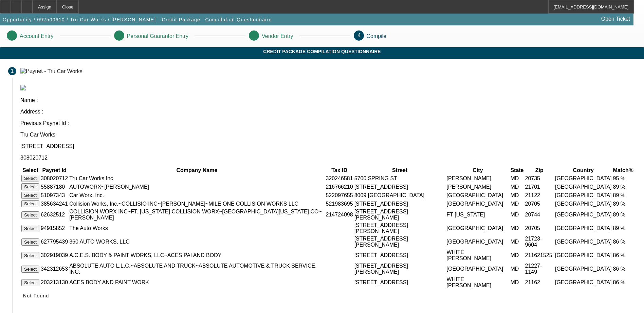 This screenshot has width=644, height=313. What do you see at coordinates (540, 283) in the screenshot?
I see `td: 21162` at bounding box center [540, 283].